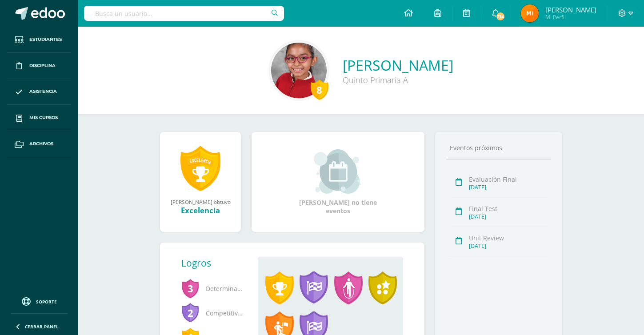 This screenshot has width=644, height=335. I want to click on a: Soporte, so click(39, 301).